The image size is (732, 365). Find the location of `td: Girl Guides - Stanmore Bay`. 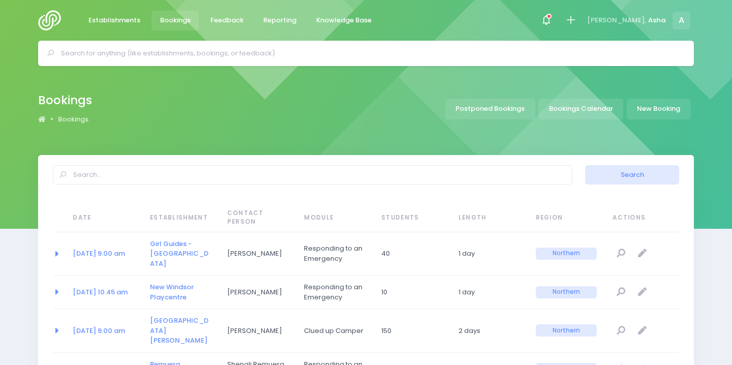

td: Girl Guides - Stanmore Bay is located at coordinates (182, 254).